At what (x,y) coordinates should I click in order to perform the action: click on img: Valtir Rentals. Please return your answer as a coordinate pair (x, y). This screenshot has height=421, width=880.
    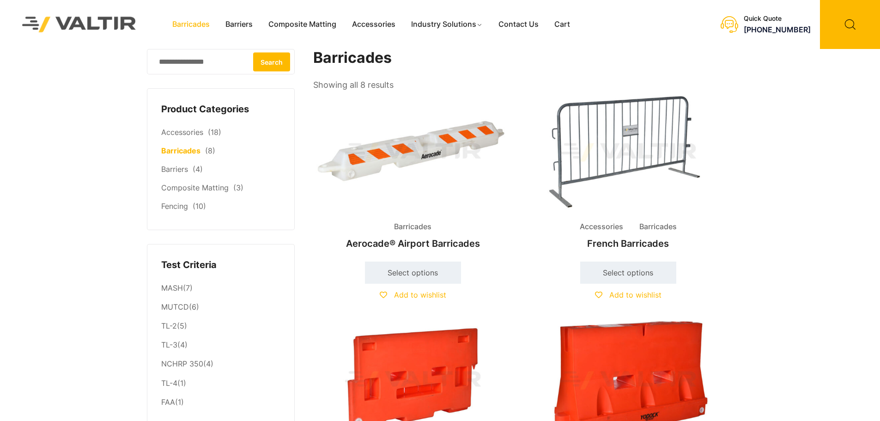
    Looking at the image, I should click on (79, 24).